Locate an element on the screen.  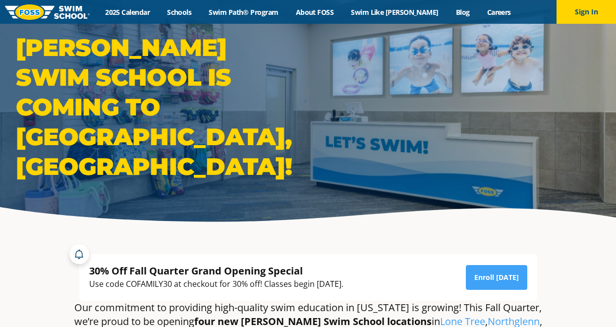
a: Swim Path® Program is located at coordinates (243, 12).